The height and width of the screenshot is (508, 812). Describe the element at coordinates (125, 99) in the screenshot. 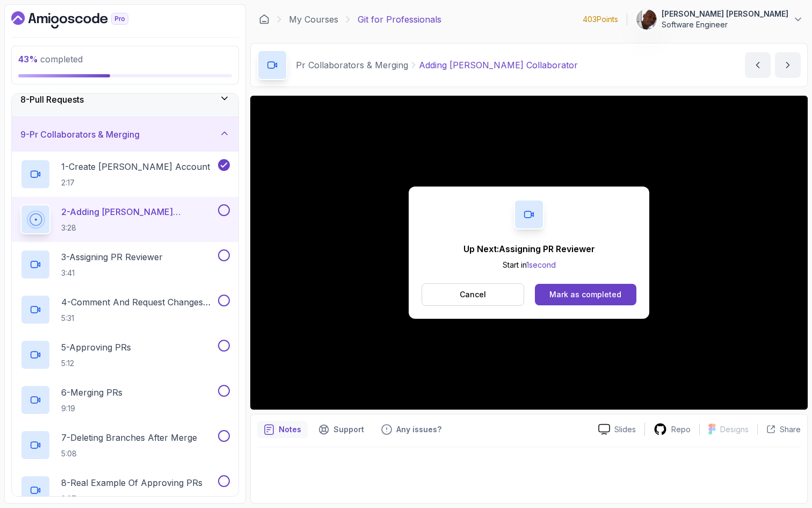

I see `button: 8-Pull Requests` at that location.